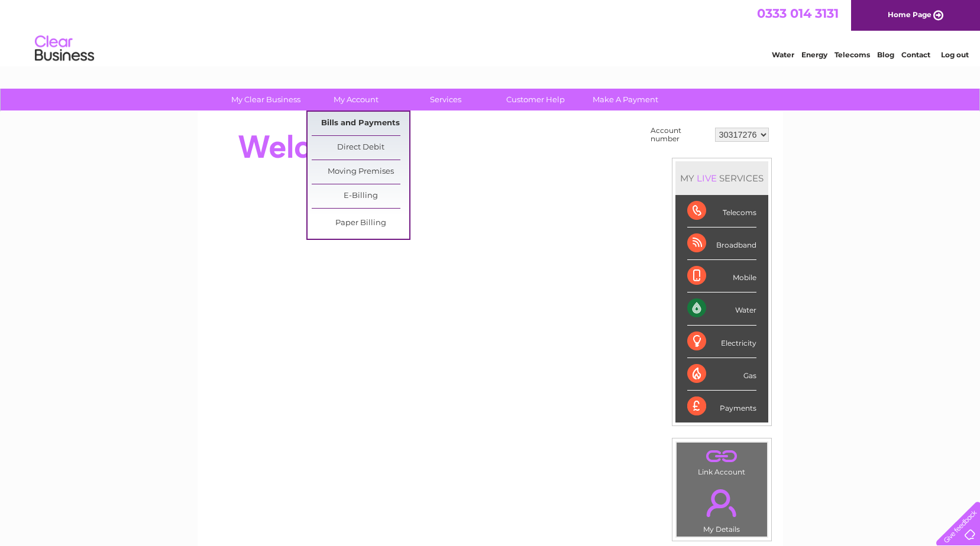 The width and height of the screenshot is (980, 546). Describe the element at coordinates (853, 54) in the screenshot. I see `a: Telecoms` at that location.